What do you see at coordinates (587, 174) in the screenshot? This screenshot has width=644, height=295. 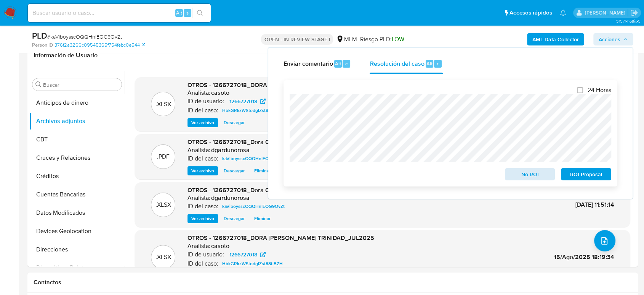 I see `span: ROI Proposal` at bounding box center [587, 174].